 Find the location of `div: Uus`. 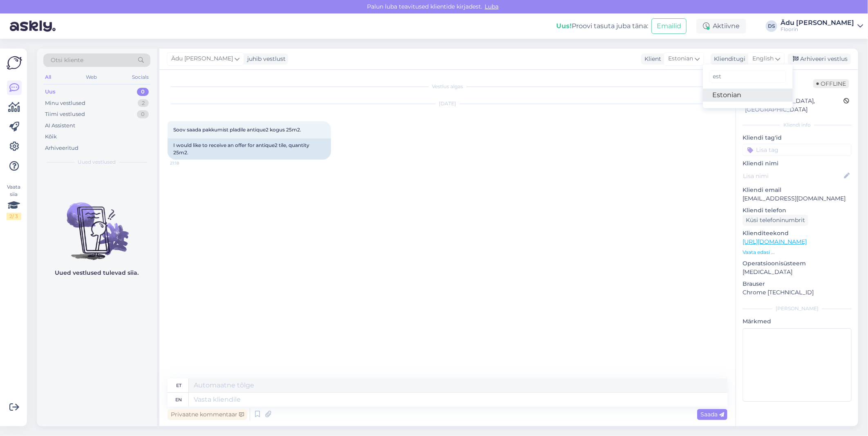

div: Uus is located at coordinates (50, 92).